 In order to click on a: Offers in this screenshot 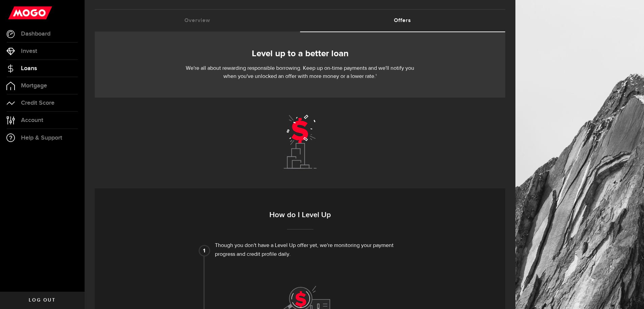, I will do `click(403, 21)`.